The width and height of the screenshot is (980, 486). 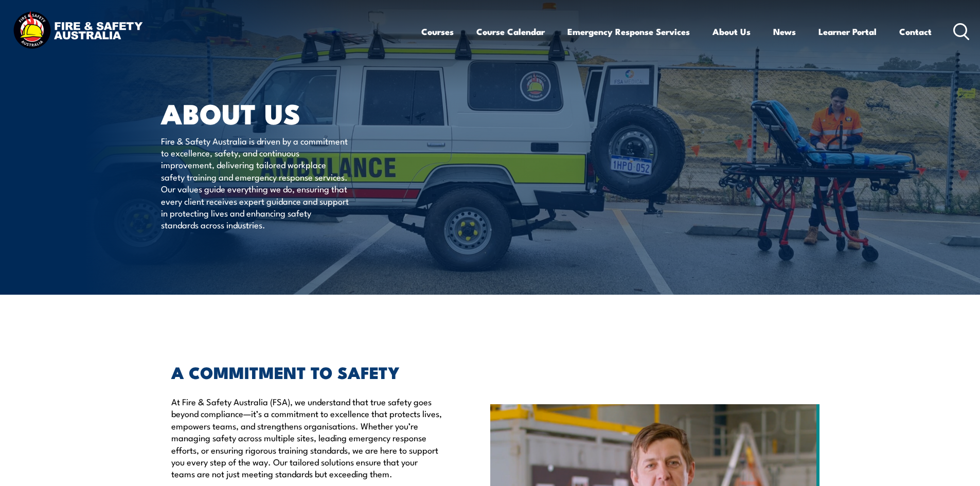 I want to click on a: Courses, so click(x=437, y=31).